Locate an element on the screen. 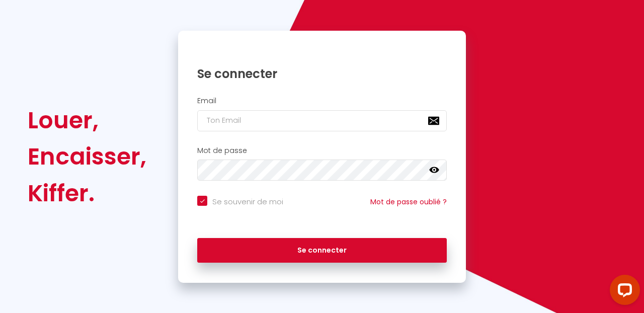  h2: Email is located at coordinates (322, 100).